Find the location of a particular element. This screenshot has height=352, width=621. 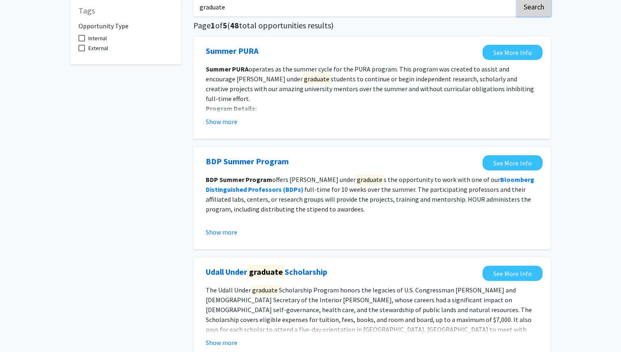

strong: Summer PURA is located at coordinates (227, 69).